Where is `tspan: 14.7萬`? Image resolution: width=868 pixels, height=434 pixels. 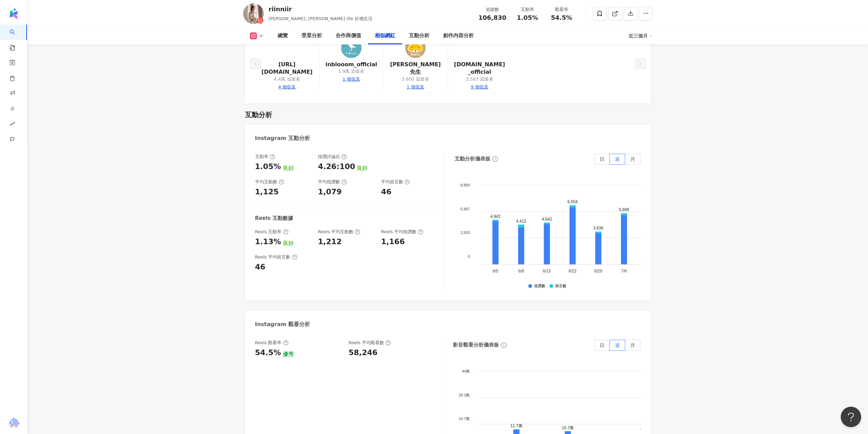
tspan: 14.7萬 is located at coordinates (464, 419).